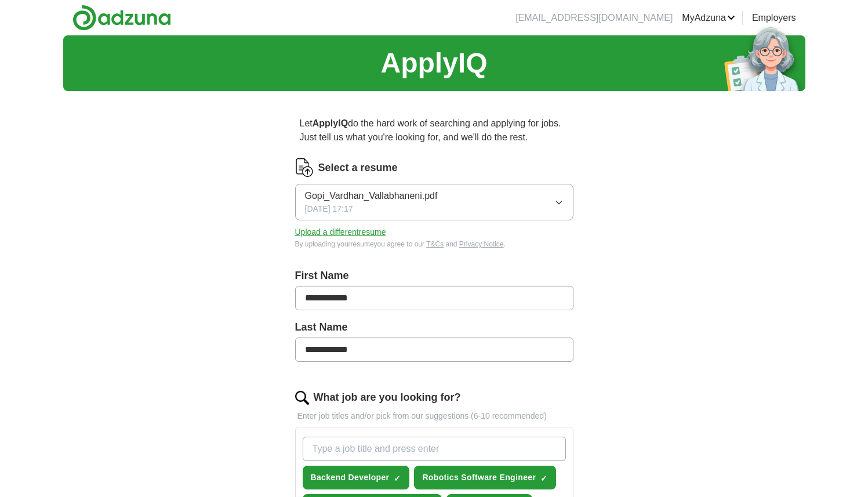 This screenshot has width=868, height=497. Describe the element at coordinates (351, 477) in the screenshot. I see `span: Backend Developer` at that location.